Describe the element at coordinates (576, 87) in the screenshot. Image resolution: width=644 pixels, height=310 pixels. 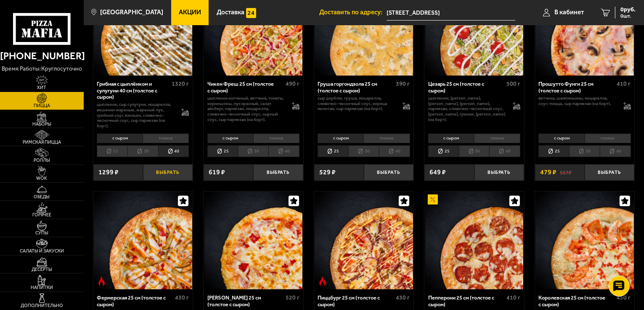
I see `div: Прошутто Фунги 25 см (толстое с сыром)` at that location.